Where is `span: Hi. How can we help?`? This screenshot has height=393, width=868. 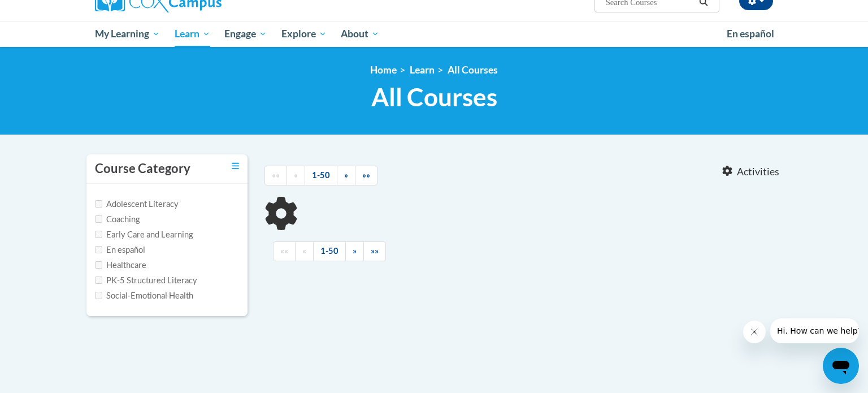
span: Hi. How can we help? is located at coordinates (49, 12).